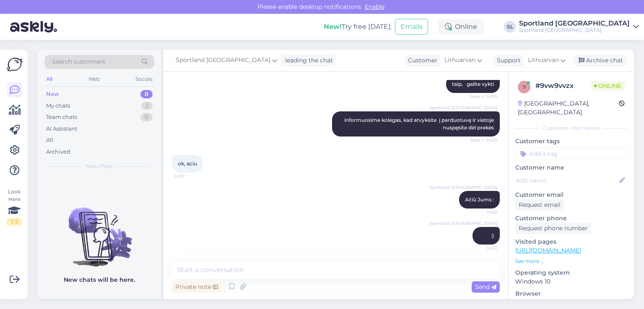 This screenshot has height=309, width=644. I want to click on span: Enable, so click(374, 7).